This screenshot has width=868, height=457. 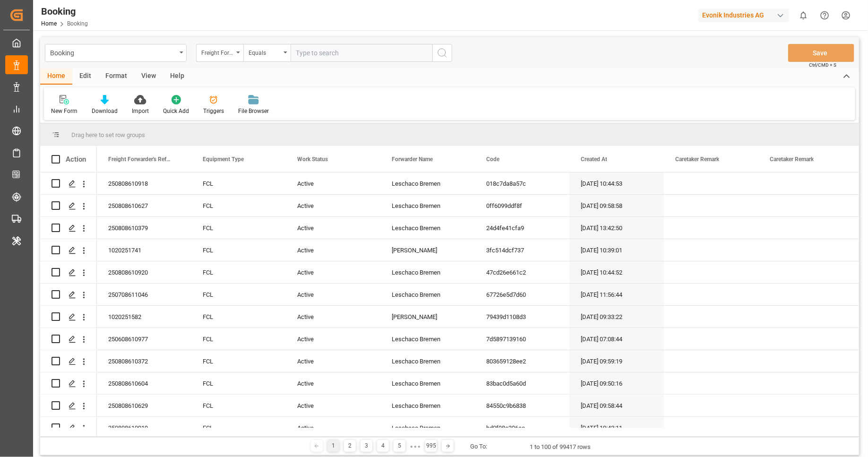 What do you see at coordinates (824, 15) in the screenshot?
I see `button: Help Center` at bounding box center [824, 15].